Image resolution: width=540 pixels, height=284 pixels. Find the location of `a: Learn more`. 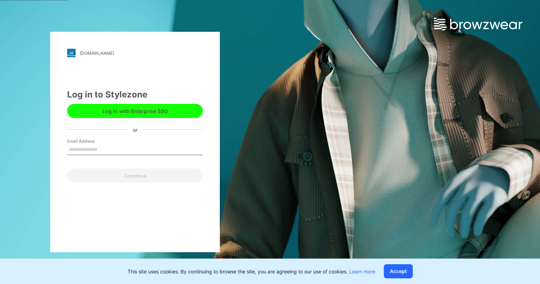

a: Learn more is located at coordinates (363, 272).